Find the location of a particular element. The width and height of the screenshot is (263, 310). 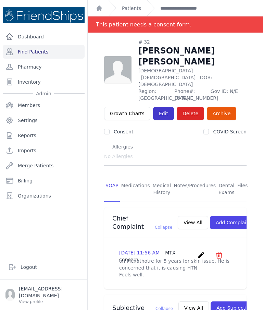

a: Dental Exams is located at coordinates (227, 189).